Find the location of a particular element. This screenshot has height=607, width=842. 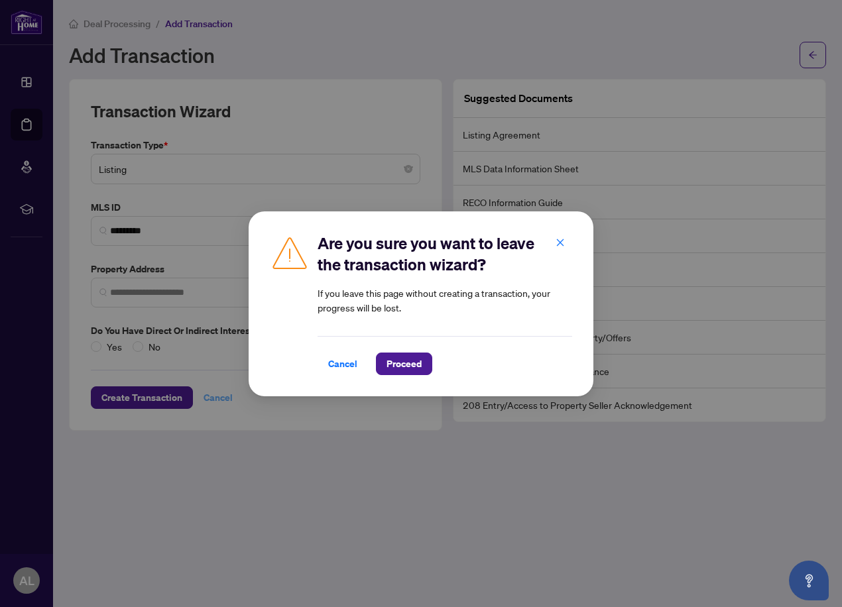

h2: Are you sure you want to leave the transaction wizard? is located at coordinates (445, 254).